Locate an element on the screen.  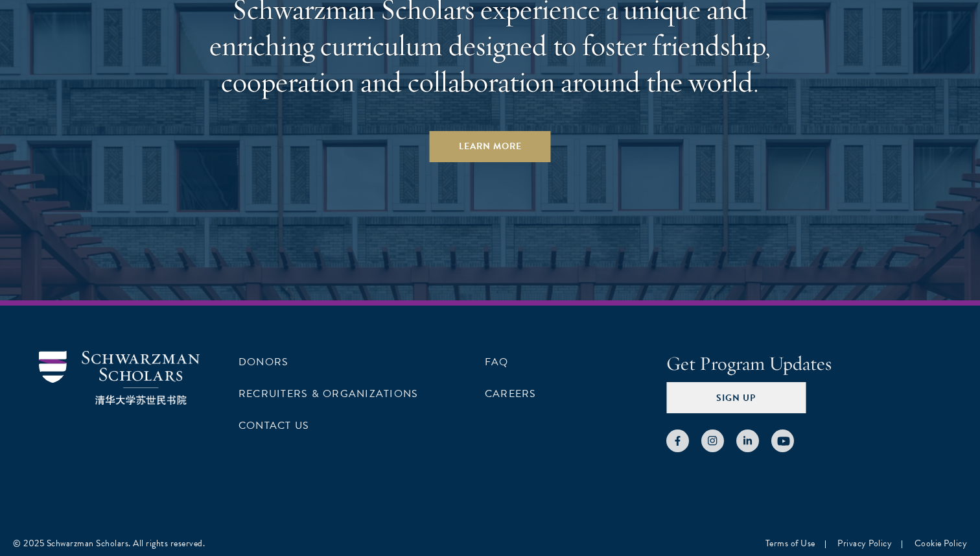
h4: Get Program Updates is located at coordinates (804, 364).